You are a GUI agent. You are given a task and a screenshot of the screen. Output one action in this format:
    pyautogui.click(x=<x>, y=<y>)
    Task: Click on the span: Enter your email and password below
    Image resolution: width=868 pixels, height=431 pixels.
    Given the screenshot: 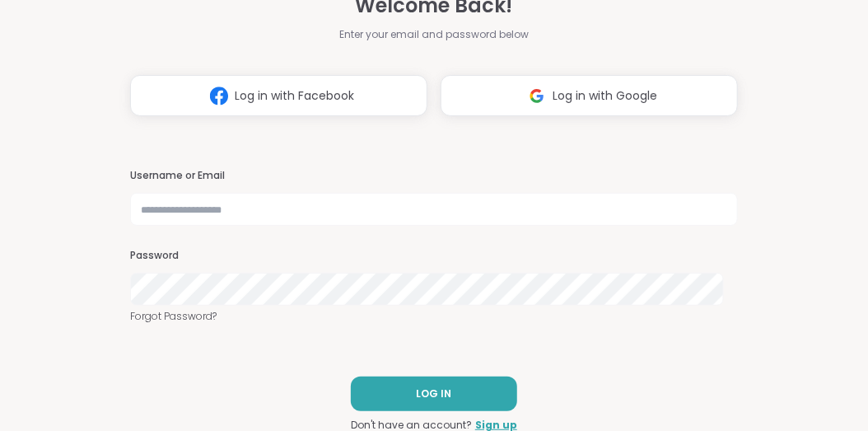 What is the action you would take?
    pyautogui.click(x=434, y=35)
    